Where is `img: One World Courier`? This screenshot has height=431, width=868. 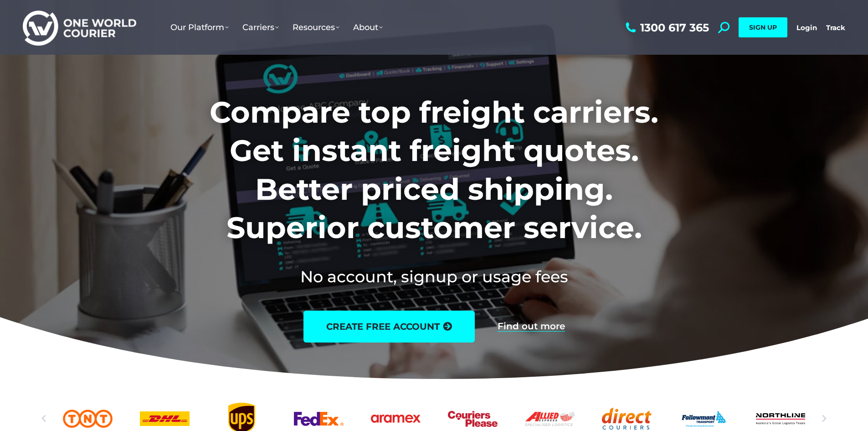
img: One World Courier is located at coordinates (79, 27).